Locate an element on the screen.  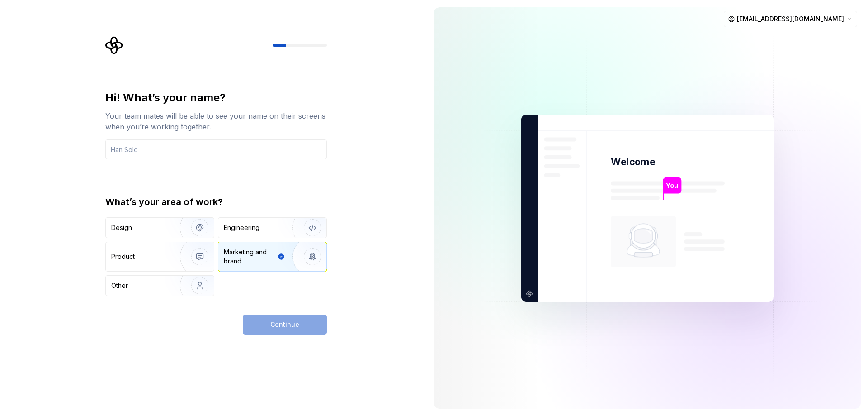
div: Other is located at coordinates (119, 286).